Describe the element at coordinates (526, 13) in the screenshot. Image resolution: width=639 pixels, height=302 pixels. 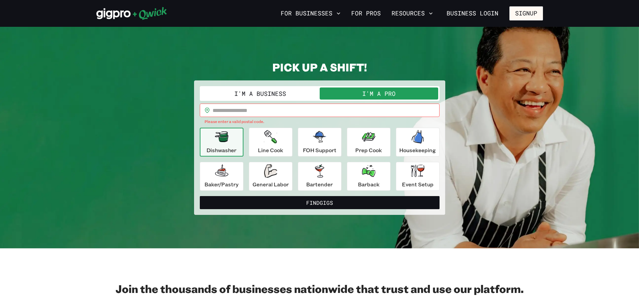
I see `button: Signup` at that location.